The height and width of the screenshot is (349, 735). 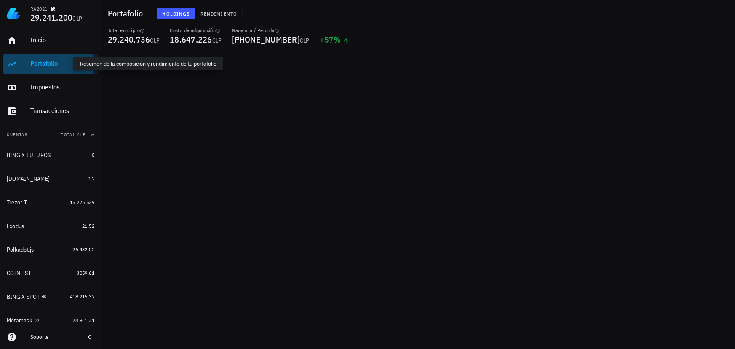 I want to click on span: 3059,61, so click(x=85, y=272).